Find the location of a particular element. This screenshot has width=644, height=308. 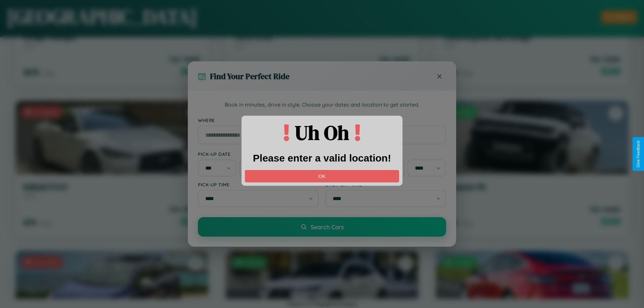

span: Search Cars is located at coordinates (327, 227).